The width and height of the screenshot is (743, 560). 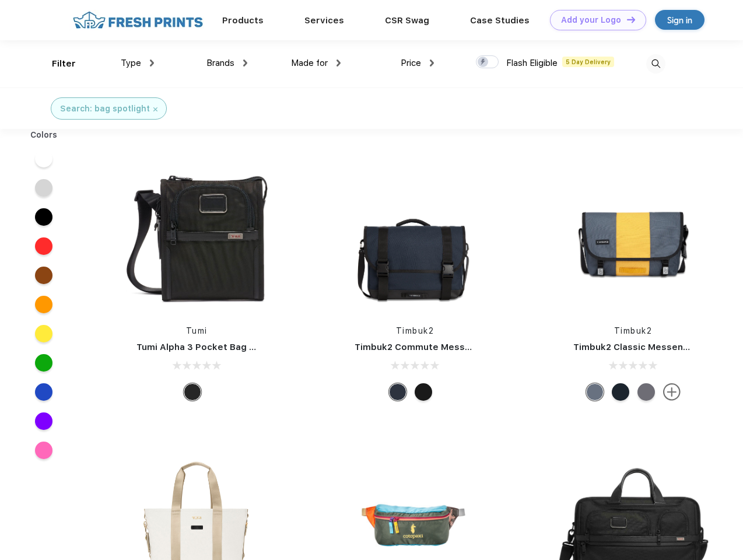 I want to click on a: Products, so click(x=243, y=21).